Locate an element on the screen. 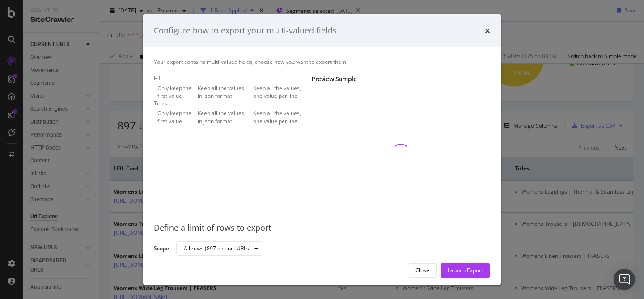 The width and height of the screenshot is (644, 299). label: H1 is located at coordinates (157, 78).